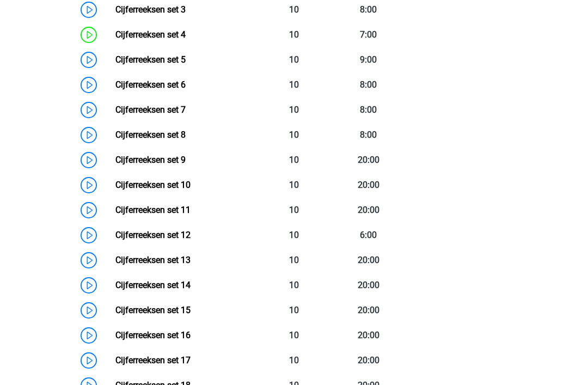 This screenshot has height=385, width=588. What do you see at coordinates (150, 160) in the screenshot?
I see `a: Cijferreeksen set 9` at bounding box center [150, 160].